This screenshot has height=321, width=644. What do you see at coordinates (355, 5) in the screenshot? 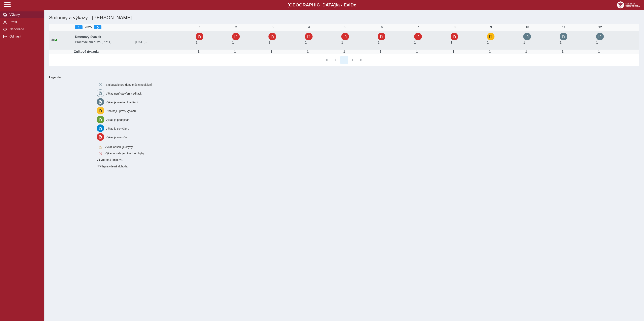
I see `span: o` at bounding box center [355, 5].